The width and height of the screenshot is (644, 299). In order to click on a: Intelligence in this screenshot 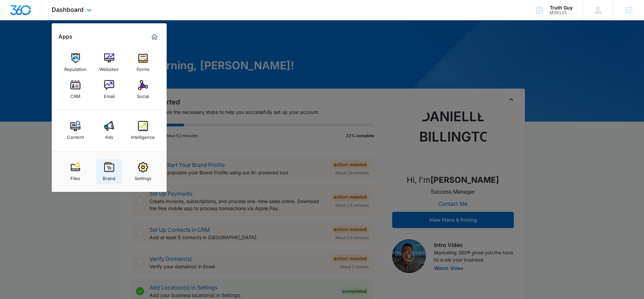, I will do `click(143, 130)`.